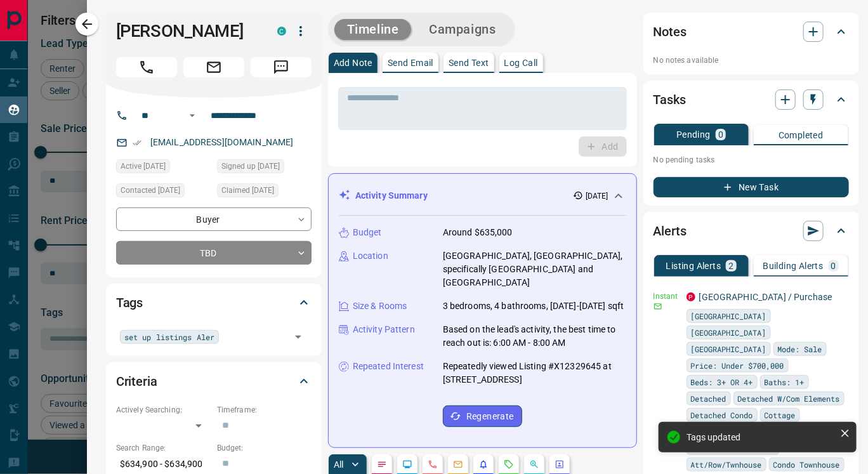 This screenshot has height=474, width=868. I want to click on svg: Email, so click(658, 306).